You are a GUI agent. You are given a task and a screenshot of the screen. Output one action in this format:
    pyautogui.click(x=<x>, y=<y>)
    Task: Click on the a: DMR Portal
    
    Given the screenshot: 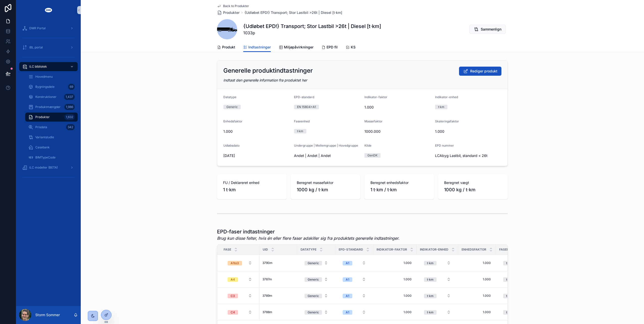 What is the action you would take?
    pyautogui.click(x=49, y=28)
    